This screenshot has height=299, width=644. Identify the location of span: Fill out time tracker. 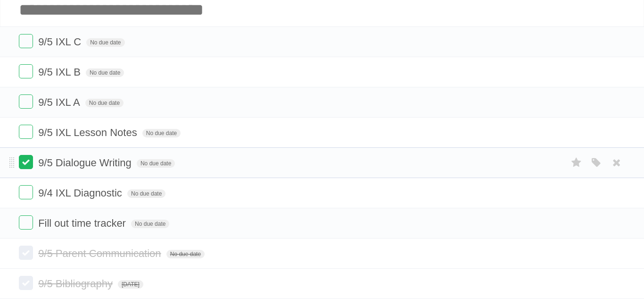
(83, 222).